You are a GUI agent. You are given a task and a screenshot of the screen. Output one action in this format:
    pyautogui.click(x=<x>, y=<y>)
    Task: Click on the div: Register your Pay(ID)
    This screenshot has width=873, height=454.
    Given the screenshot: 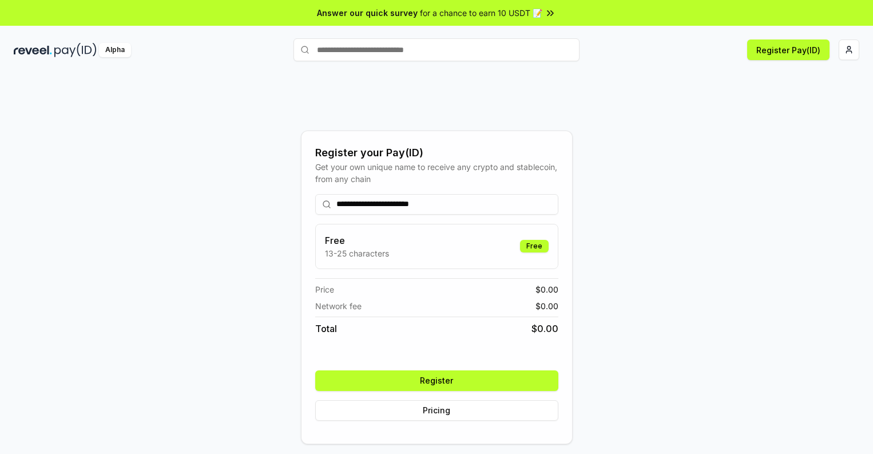 What is the action you would take?
    pyautogui.click(x=437, y=153)
    